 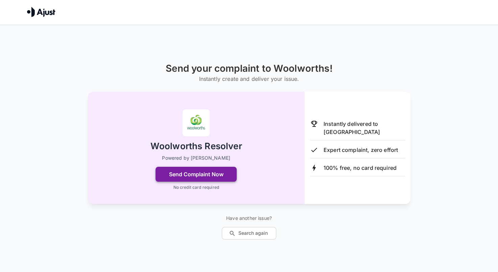 What do you see at coordinates (360, 168) in the screenshot?
I see `p: 100% free, no card required` at bounding box center [360, 168].